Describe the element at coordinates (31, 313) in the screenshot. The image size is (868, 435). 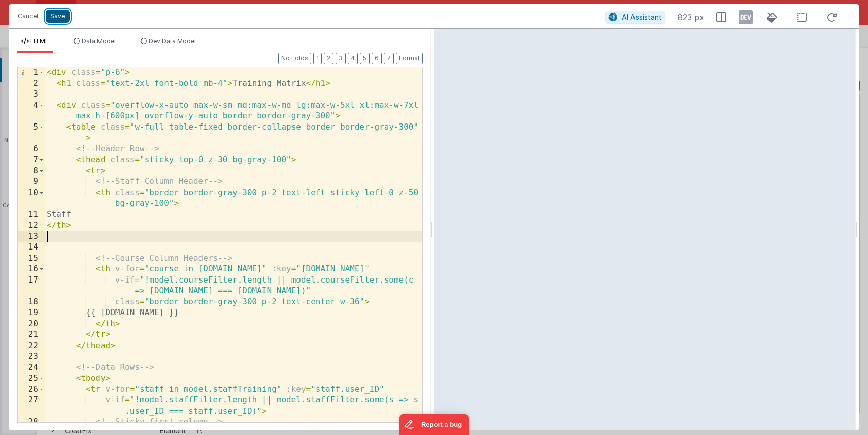
I see `div: 19` at that location.